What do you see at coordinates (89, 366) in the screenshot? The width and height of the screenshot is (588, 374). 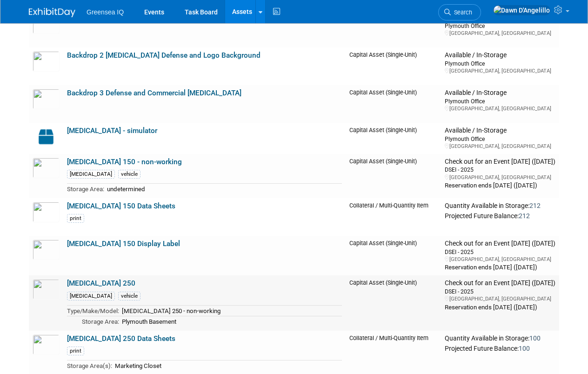 I see `span: Storage Area(s):` at bounding box center [89, 366].